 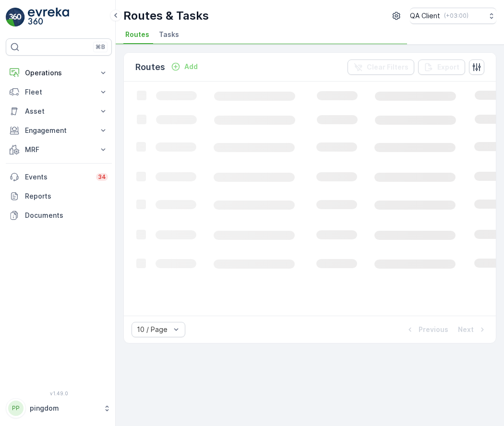 What do you see at coordinates (138, 34) in the screenshot?
I see `span: Routes` at bounding box center [138, 34].